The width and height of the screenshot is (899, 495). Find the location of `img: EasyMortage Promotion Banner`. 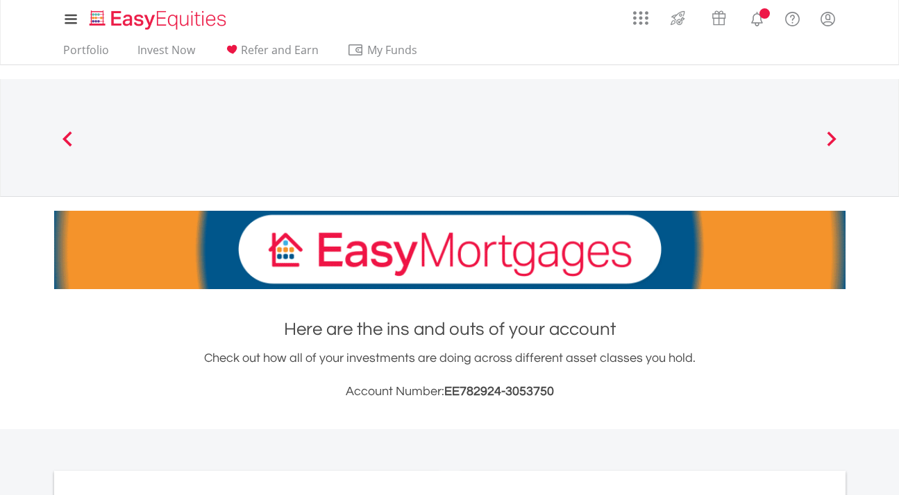

img: EasyMortage Promotion Banner is located at coordinates (450, 250).